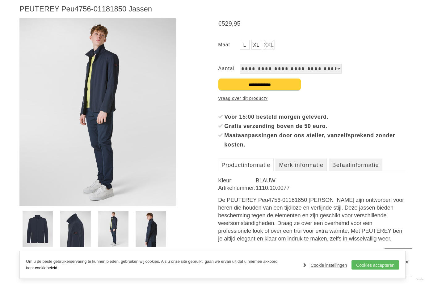 The image size is (425, 285). I want to click on a: Productinformatie, so click(246, 165).